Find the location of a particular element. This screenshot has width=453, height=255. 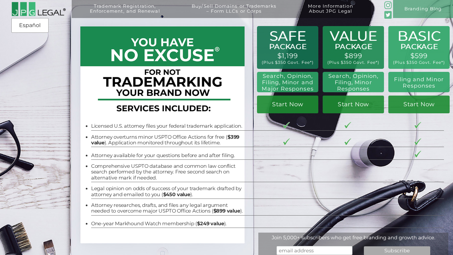

li: Comprehensive USPTO database and common law conflict search performed by the attorney. Free secon... is located at coordinates (167, 172).